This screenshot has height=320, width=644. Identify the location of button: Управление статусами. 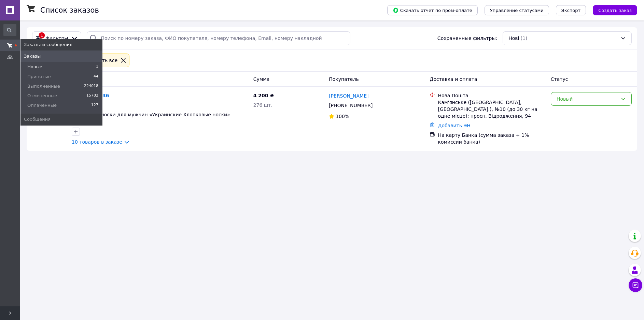
(517, 10).